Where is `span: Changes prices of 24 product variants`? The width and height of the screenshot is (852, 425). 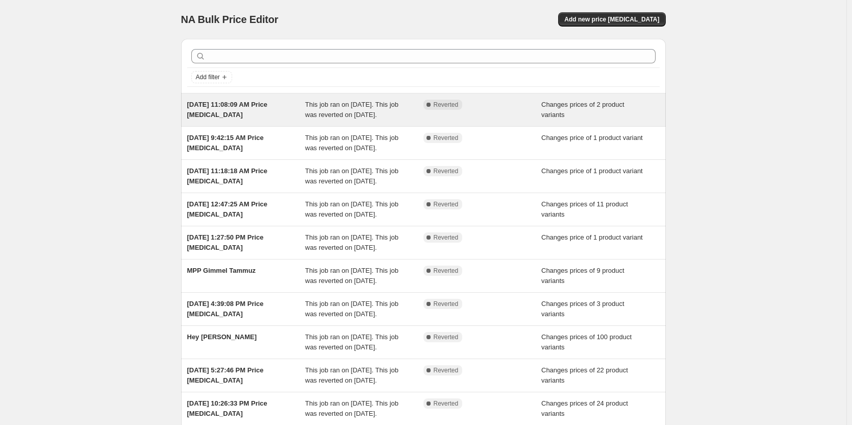
span: Changes prices of 24 product variants is located at coordinates (585, 408).